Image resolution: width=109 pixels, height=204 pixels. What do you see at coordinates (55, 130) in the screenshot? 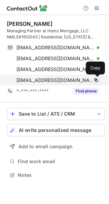
I see `span: AI write personalized message` at bounding box center [55, 130].